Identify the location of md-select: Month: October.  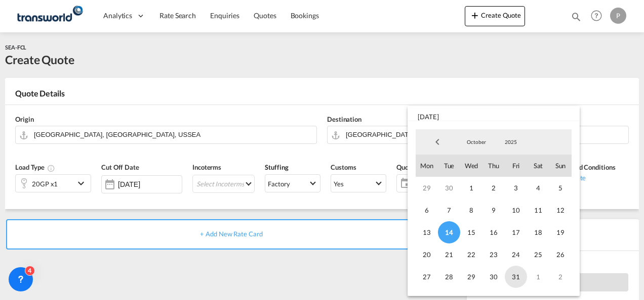
(476, 142).